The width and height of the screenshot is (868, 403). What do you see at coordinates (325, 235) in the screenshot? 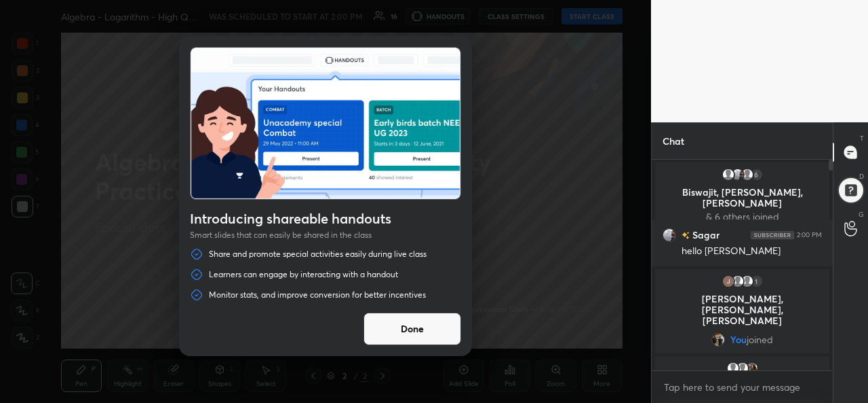
I see `p: Smart slides that can easily be shared in the class` at bounding box center [325, 235].